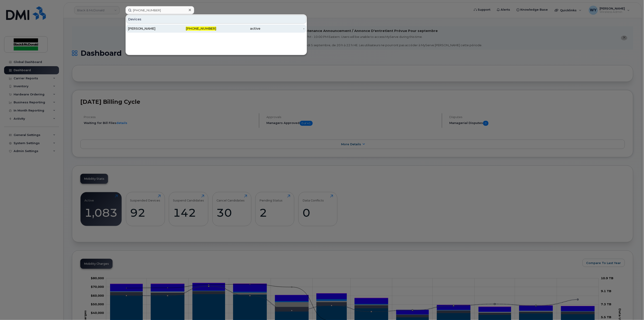 The height and width of the screenshot is (320, 644). What do you see at coordinates (238, 29) in the screenshot?
I see `div: active` at bounding box center [238, 29].